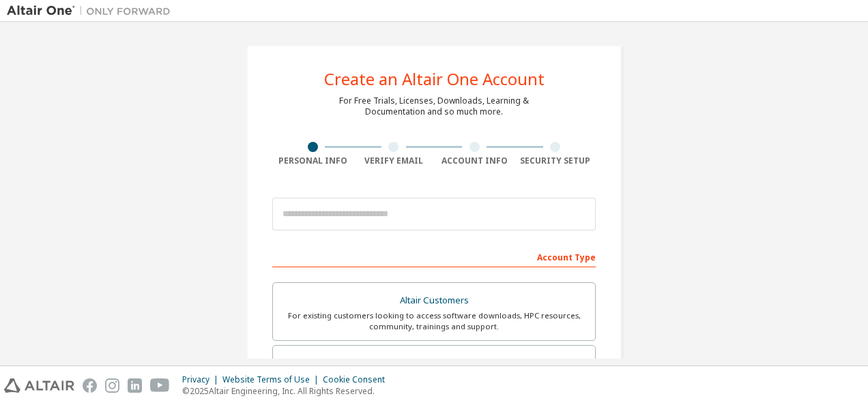 Image resolution: width=868 pixels, height=405 pixels. What do you see at coordinates (160, 386) in the screenshot?
I see `img: youtube.svg` at bounding box center [160, 386].